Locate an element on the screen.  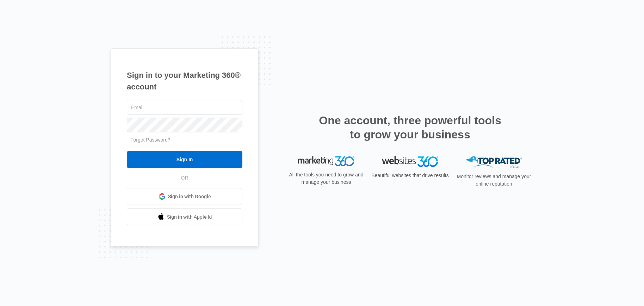
p: All the tools you need to grow and manage your business is located at coordinates (326, 179).